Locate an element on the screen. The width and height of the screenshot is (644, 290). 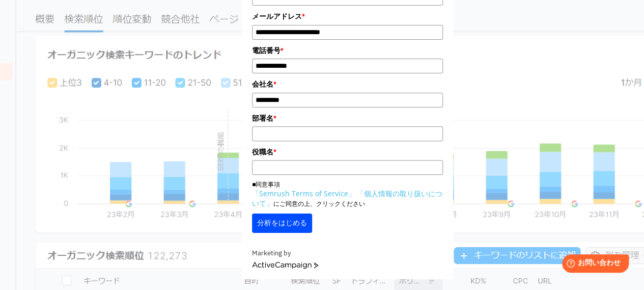
span: お問い合わせ is located at coordinates (46, 13).